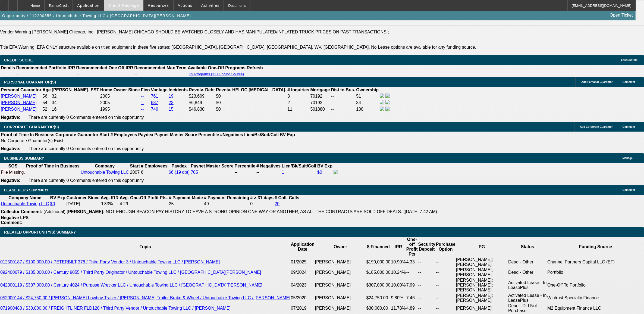  What do you see at coordinates (120, 90) in the screenshot?
I see `b: Home Owner Since` at bounding box center [120, 90].